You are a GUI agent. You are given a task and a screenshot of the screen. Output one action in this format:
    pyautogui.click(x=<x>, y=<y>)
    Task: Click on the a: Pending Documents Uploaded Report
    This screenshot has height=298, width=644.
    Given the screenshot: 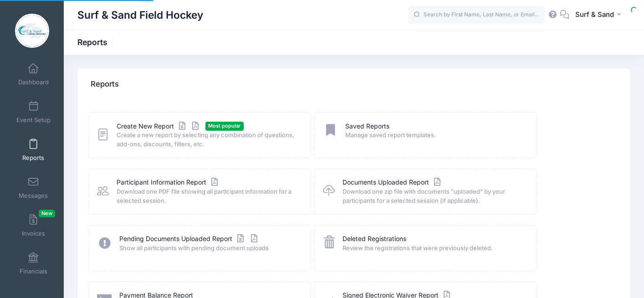 What is the action you would take?
    pyautogui.click(x=190, y=239)
    